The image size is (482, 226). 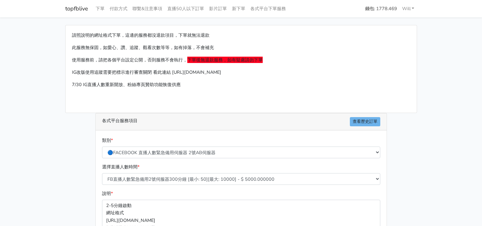 What do you see at coordinates (100, 9) in the screenshot?
I see `a: 下單` at bounding box center [100, 9].